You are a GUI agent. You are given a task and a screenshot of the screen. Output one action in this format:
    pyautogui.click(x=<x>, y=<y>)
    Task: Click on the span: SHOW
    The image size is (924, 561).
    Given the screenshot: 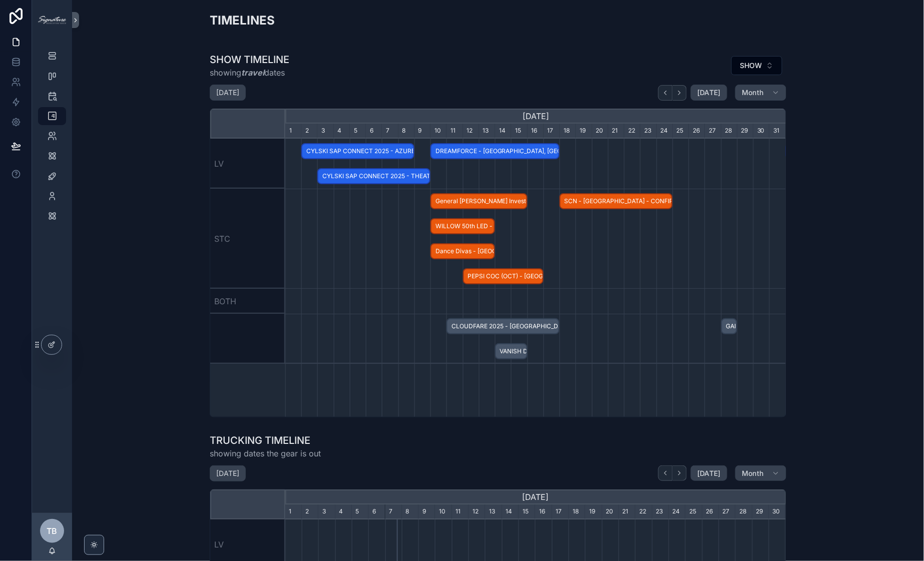 What is the action you would take?
    pyautogui.click(x=750, y=66)
    